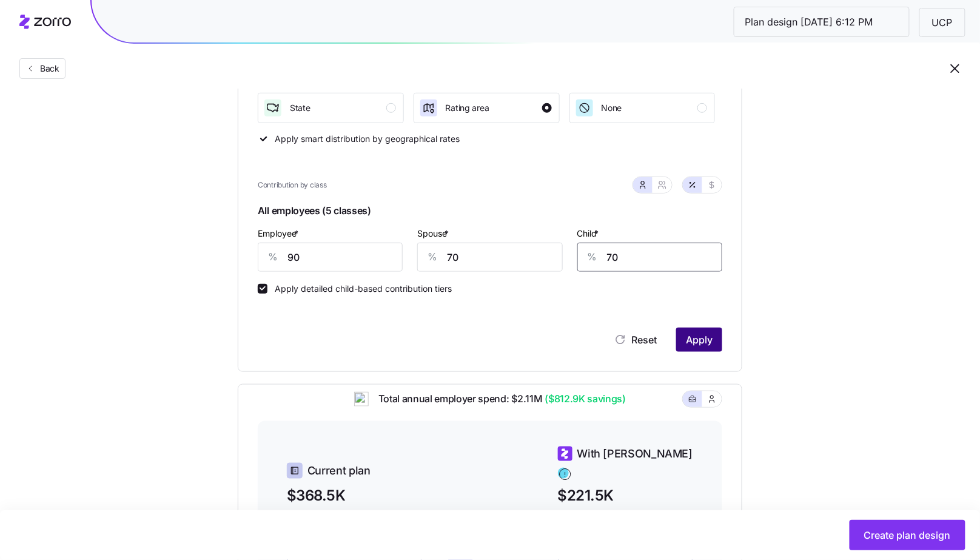 The height and width of the screenshot is (560, 980). I want to click on span: Reset, so click(643, 340).